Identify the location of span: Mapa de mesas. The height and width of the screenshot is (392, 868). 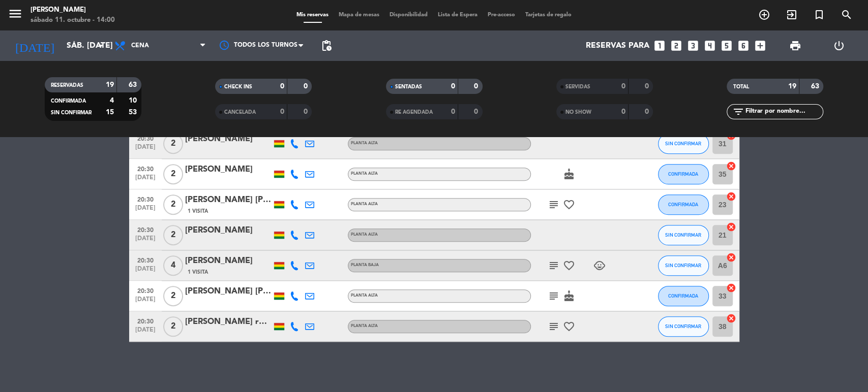
(359, 15).